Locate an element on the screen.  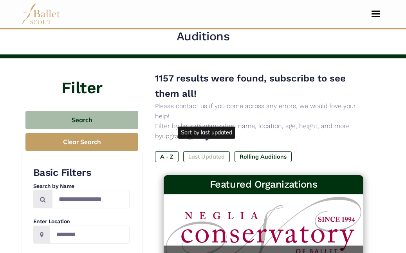
h4: Search by Name is located at coordinates (81, 186).